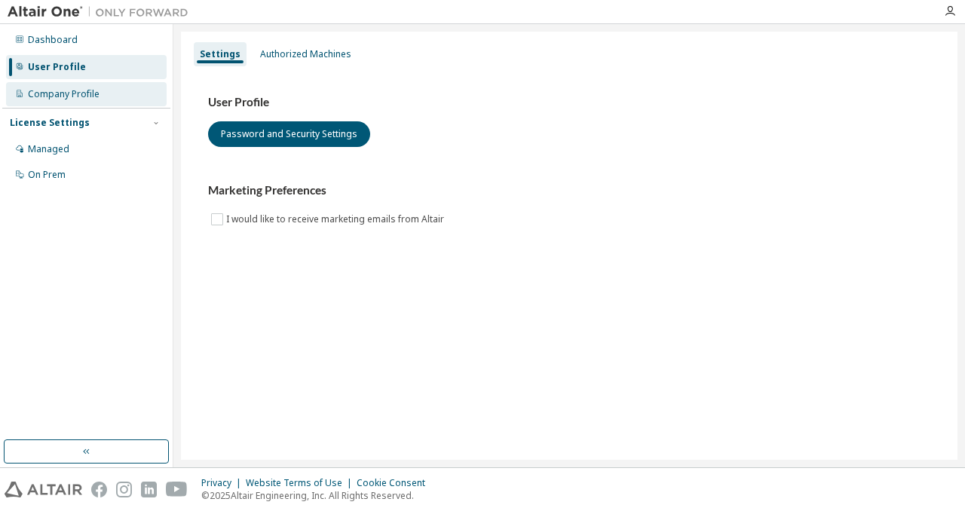  What do you see at coordinates (289, 134) in the screenshot?
I see `button: Password and Security Settings` at bounding box center [289, 134].